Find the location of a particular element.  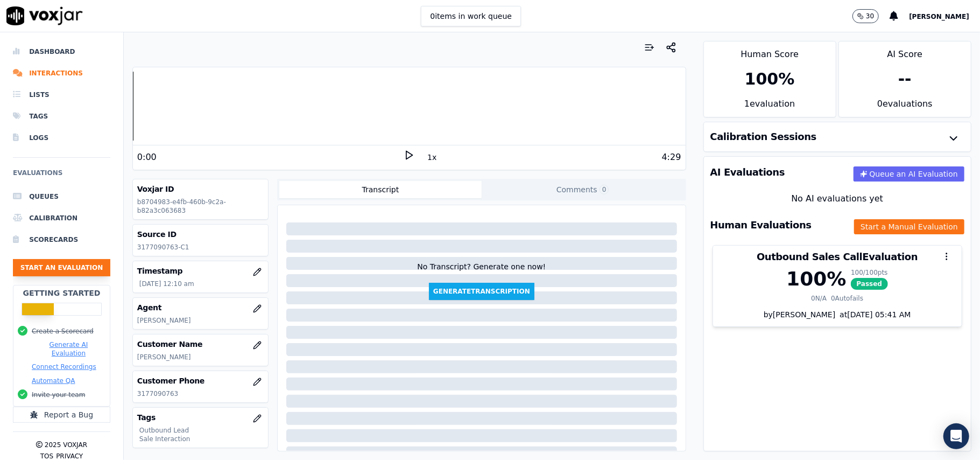

img: voxjar logo is located at coordinates (45, 16).